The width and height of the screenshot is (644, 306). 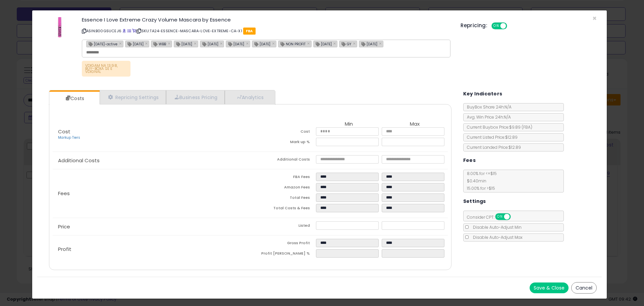 What do you see at coordinates (151, 249) in the screenshot?
I see `p: Profit` at bounding box center [151, 249].